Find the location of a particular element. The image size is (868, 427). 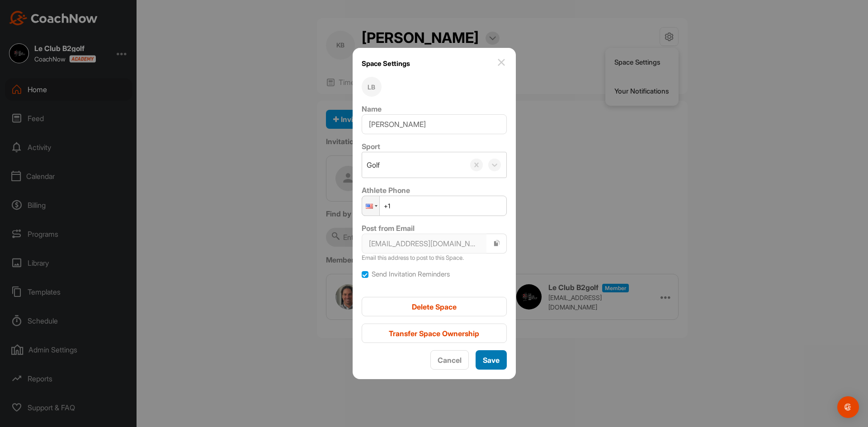

div: LB is located at coordinates (371, 86).